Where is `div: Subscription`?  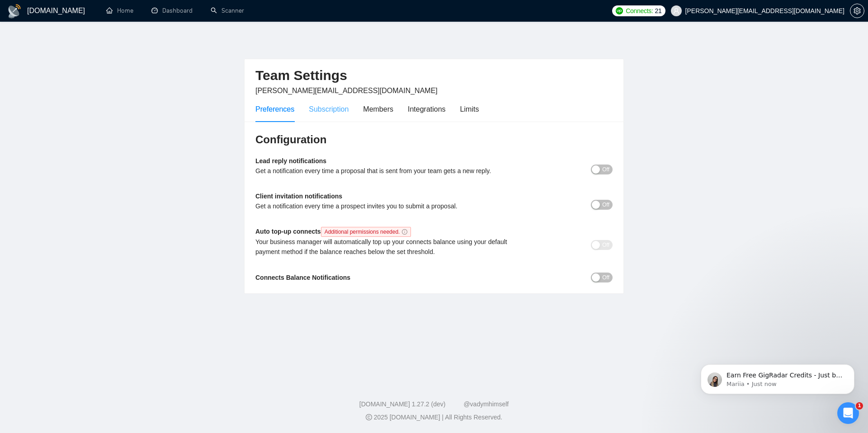
div: Subscription is located at coordinates (329, 109).